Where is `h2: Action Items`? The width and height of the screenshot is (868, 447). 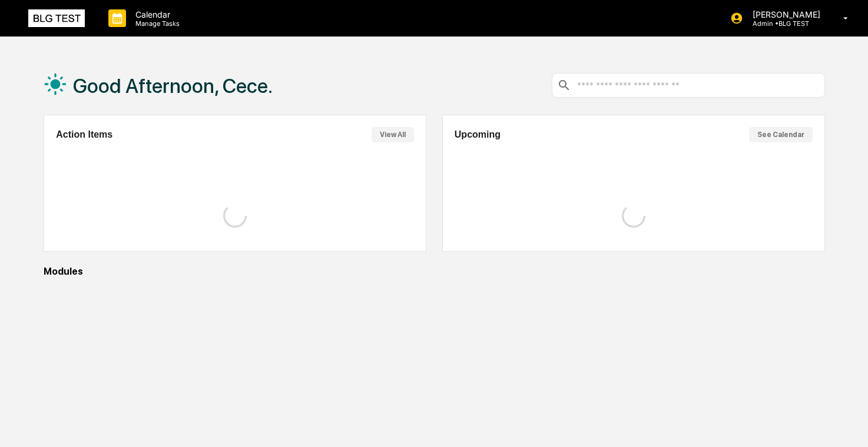
h2: Action Items is located at coordinates (84, 135).